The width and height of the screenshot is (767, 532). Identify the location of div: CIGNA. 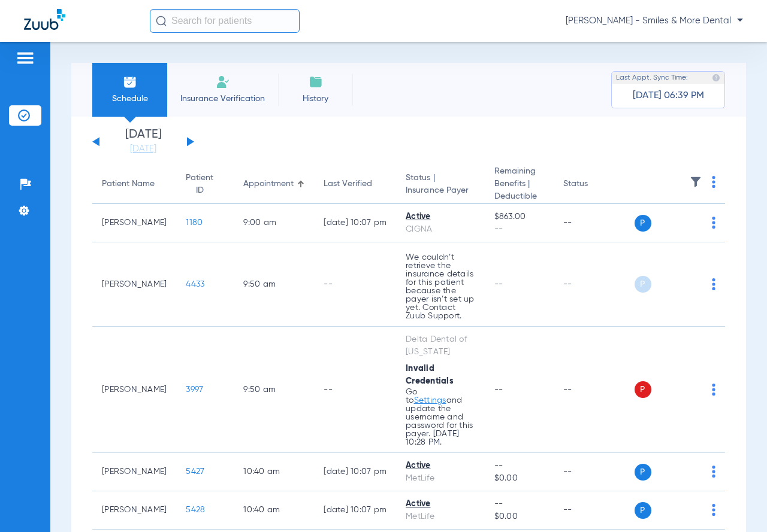
(440, 229).